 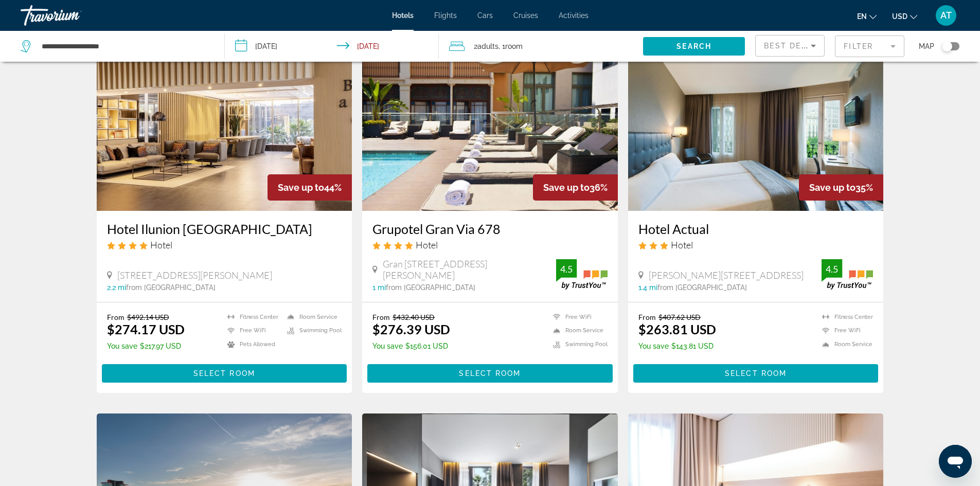 What do you see at coordinates (756, 229) in the screenshot?
I see `h3: Hotel Actual` at bounding box center [756, 229].